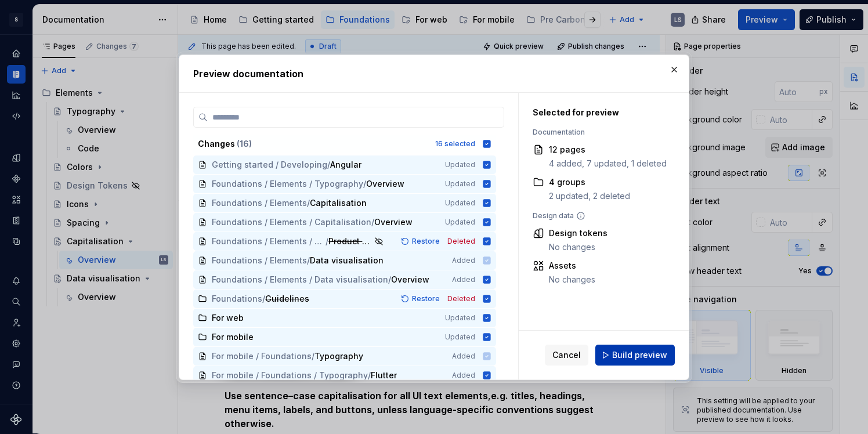 This screenshot has height=434, width=868. I want to click on div: Design tokens, so click(578, 233).